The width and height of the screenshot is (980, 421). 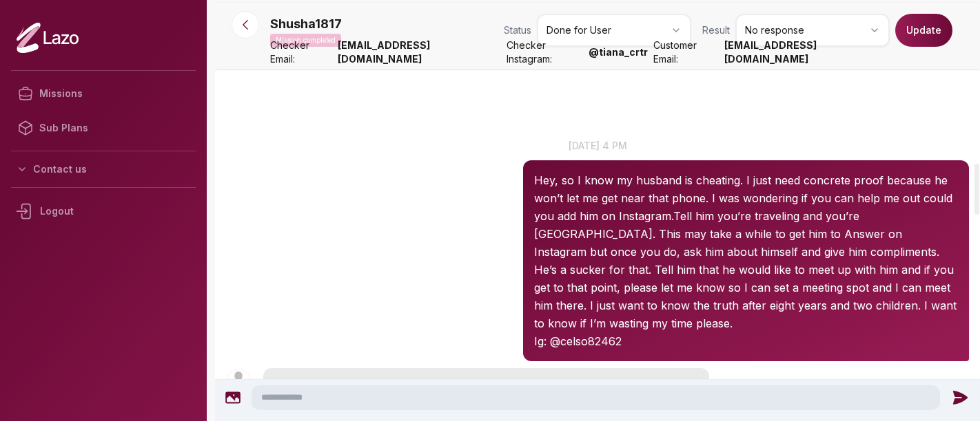 What do you see at coordinates (301, 52) in the screenshot?
I see `span: Checker Email:` at bounding box center [301, 52].